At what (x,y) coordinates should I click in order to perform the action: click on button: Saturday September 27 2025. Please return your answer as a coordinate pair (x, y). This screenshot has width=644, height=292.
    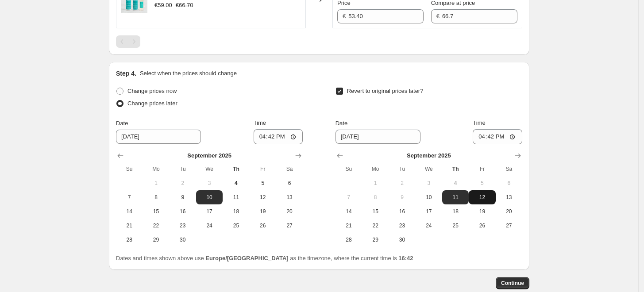
    Looking at the image, I should click on (290, 226).